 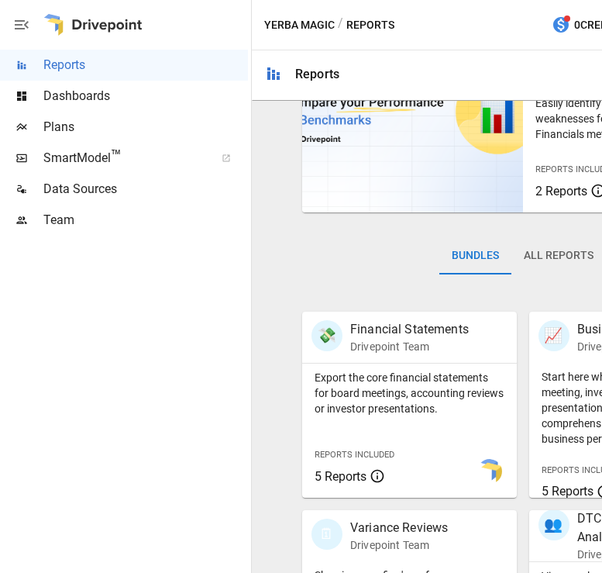 I want to click on span: Dashboards, so click(x=146, y=96).